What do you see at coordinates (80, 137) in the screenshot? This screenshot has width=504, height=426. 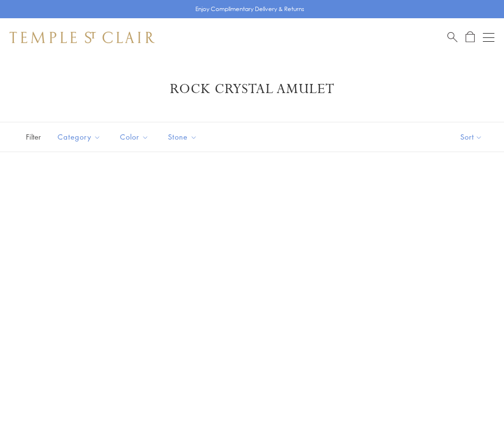 I see `span: Category` at bounding box center [80, 137].